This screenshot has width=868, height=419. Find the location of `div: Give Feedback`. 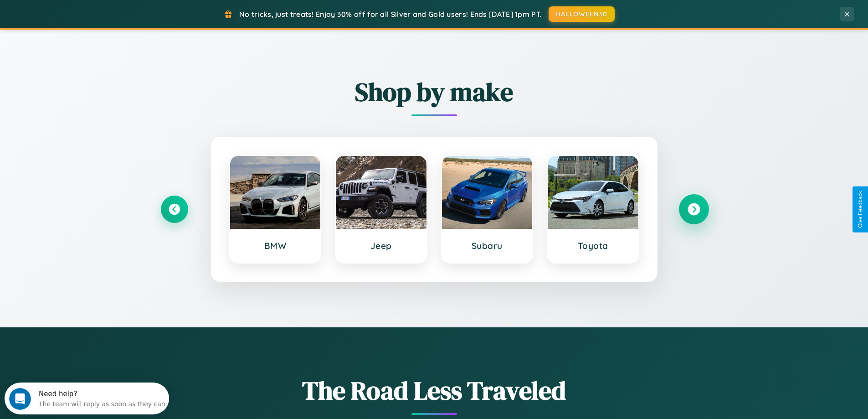

div: Give Feedback is located at coordinates (860, 209).